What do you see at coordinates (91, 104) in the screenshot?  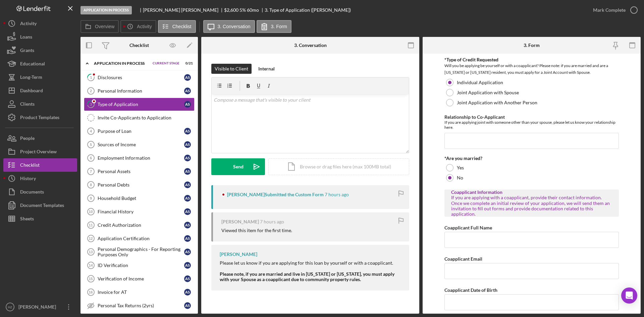 I see `tspan: 3` at bounding box center [91, 104].